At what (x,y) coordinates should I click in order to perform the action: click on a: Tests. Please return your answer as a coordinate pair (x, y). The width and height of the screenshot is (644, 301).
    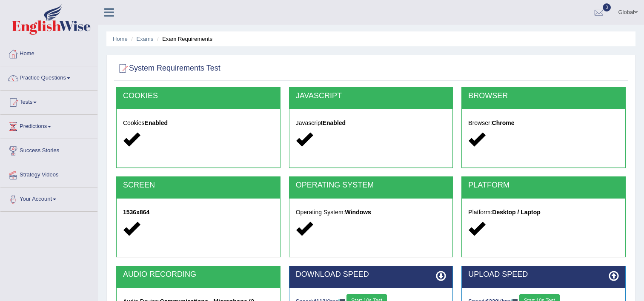
    Looking at the image, I should click on (49, 101).